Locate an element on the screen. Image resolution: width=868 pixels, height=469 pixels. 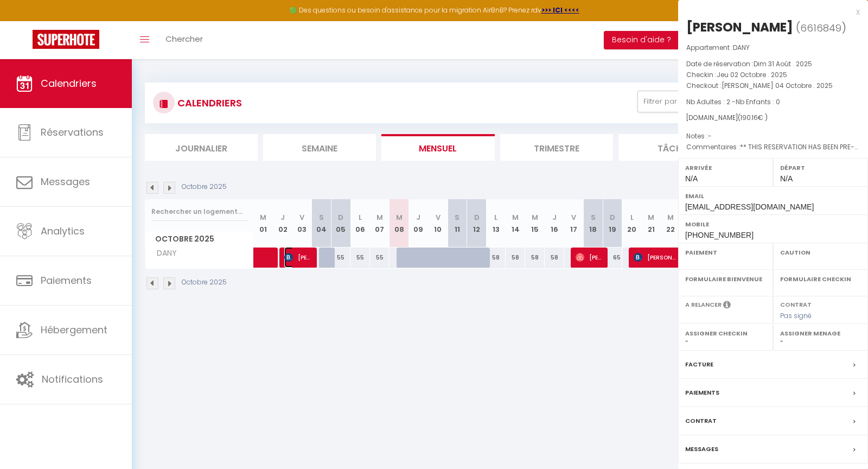
label: Mobile is located at coordinates (773, 224).